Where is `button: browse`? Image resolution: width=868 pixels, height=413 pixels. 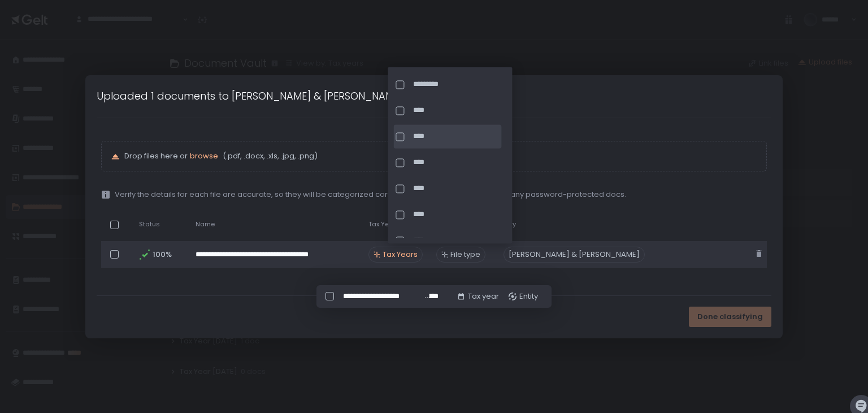 button: browse is located at coordinates (204, 156).